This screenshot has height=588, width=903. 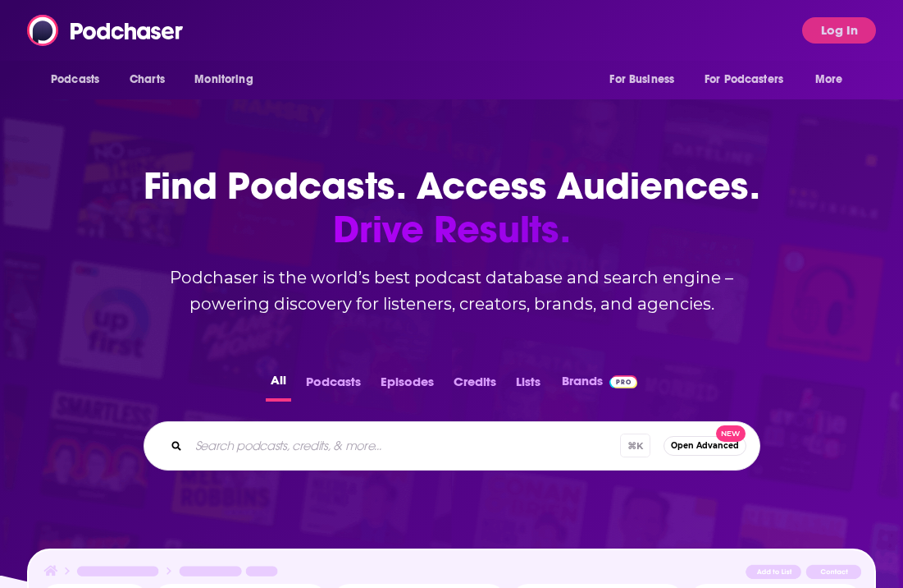 What do you see at coordinates (635, 445) in the screenshot?
I see `span: ⌘ K` at bounding box center [635, 445].